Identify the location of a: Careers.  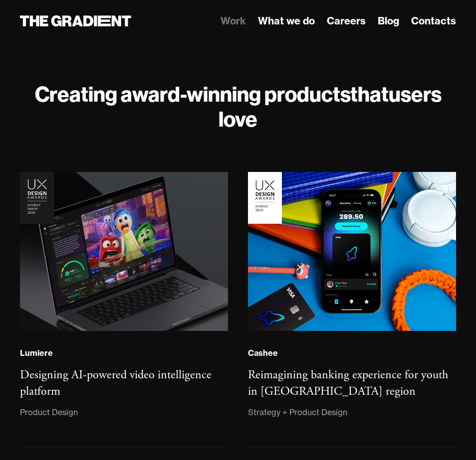
(346, 21).